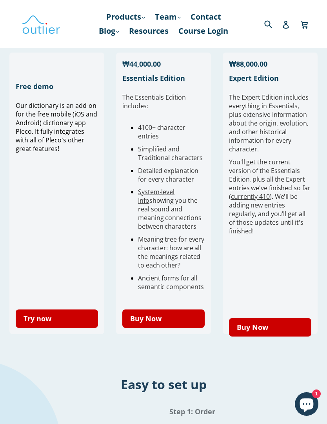 This screenshot has height=424, width=327. Describe the element at coordinates (149, 31) in the screenshot. I see `a: Resources` at that location.